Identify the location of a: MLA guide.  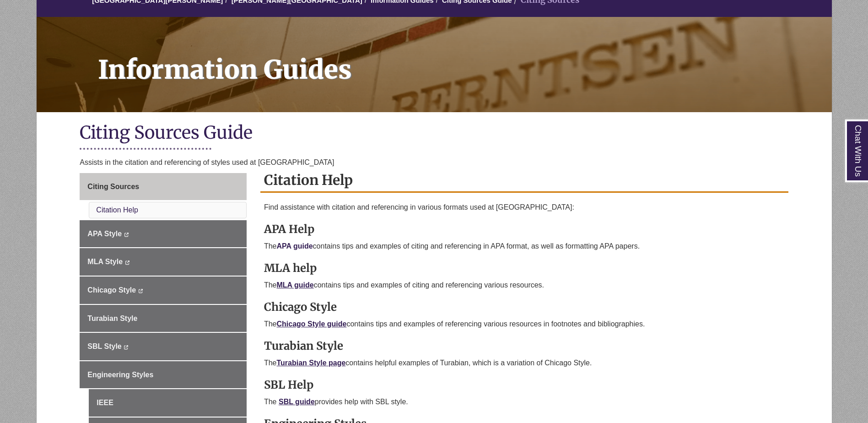
(295, 285).